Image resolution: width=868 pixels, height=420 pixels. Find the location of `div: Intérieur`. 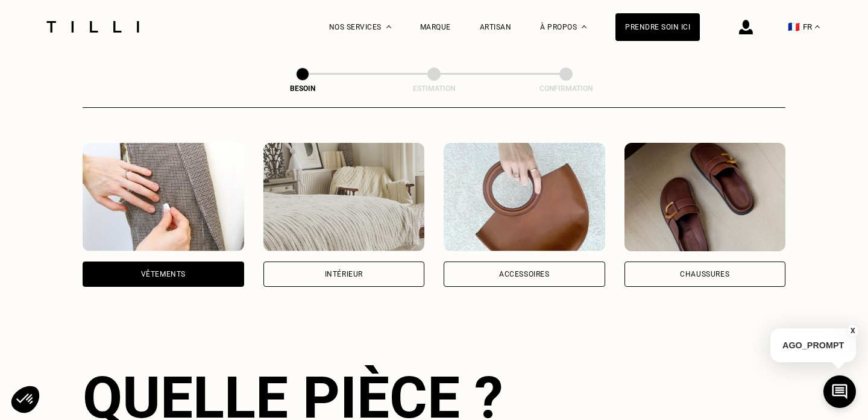

div: Intérieur is located at coordinates (343, 274).